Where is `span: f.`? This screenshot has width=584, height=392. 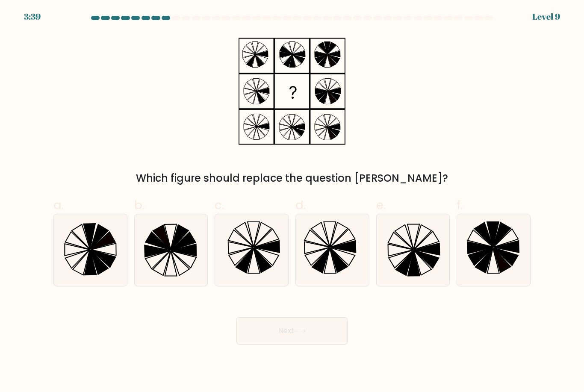
span: f. is located at coordinates (460, 205).